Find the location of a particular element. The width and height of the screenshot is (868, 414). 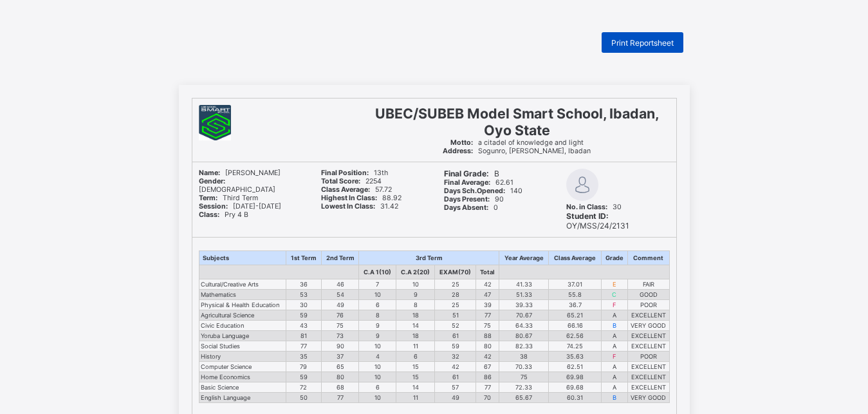

span: 90 is located at coordinates (474, 199).